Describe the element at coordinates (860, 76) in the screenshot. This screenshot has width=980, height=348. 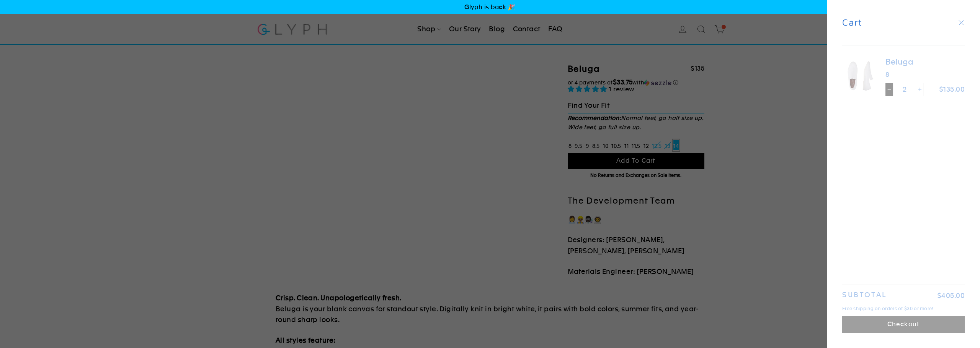
I see `img: Beluga` at that location.